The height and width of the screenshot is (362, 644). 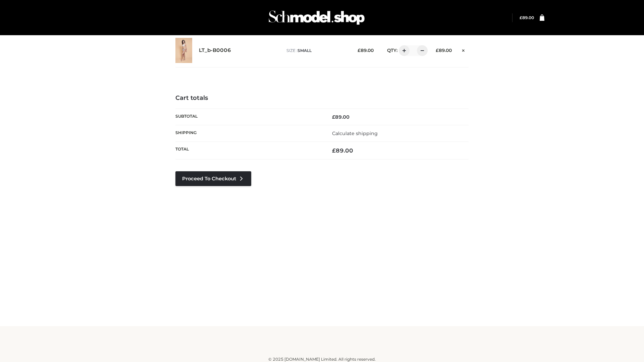 What do you see at coordinates (317, 51) in the screenshot?
I see `p: size :` at bounding box center [317, 51].